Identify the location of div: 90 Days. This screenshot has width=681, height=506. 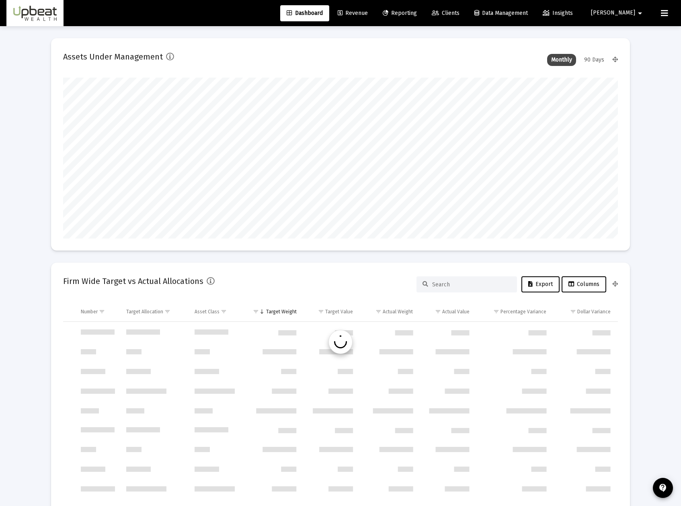
(594, 60).